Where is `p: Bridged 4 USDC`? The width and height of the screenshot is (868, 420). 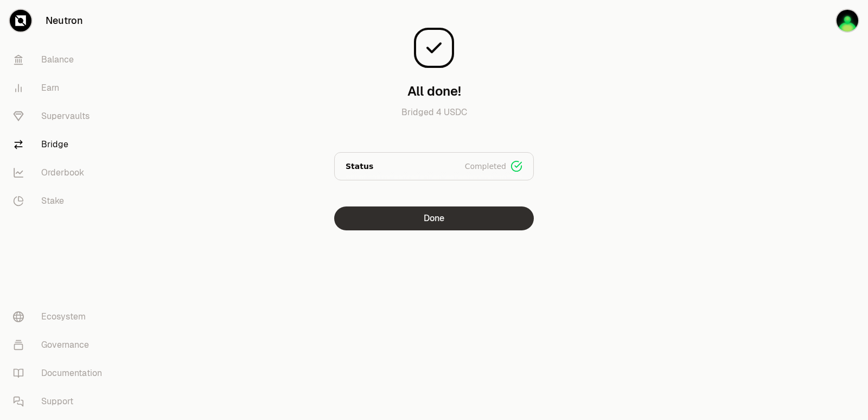
p: Bridged 4 USDC is located at coordinates (434, 119).